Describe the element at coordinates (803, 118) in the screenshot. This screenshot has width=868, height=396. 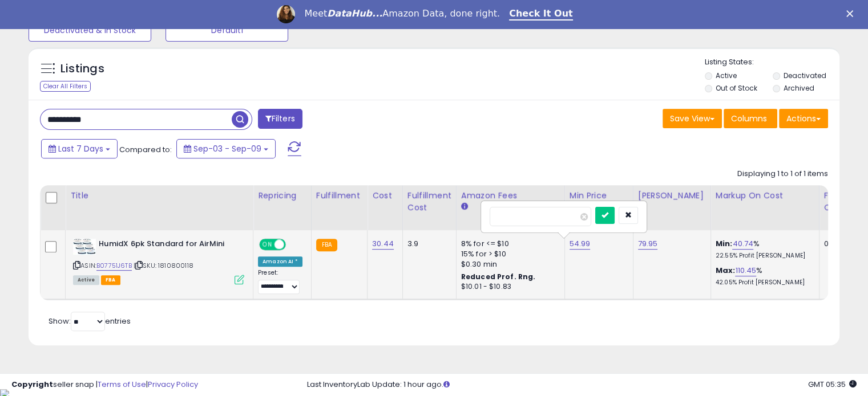
I see `button: Actions` at that location.